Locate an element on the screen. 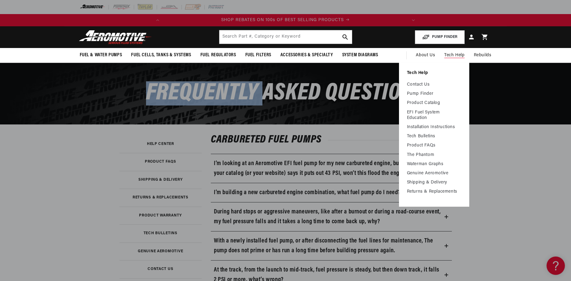  h3: With a newly installed fuel pump, or after disconnecting the fuel lines for maintenance, The pump... is located at coordinates (328, 246).